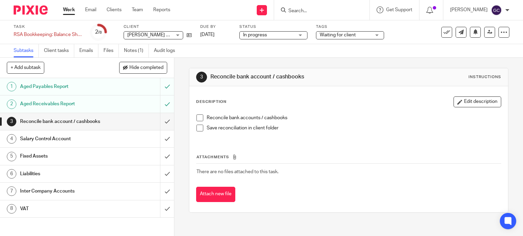 This screenshot has height=236, width=523. What do you see at coordinates (167, 51) in the screenshot?
I see `a: Audit logs` at bounding box center [167, 51].